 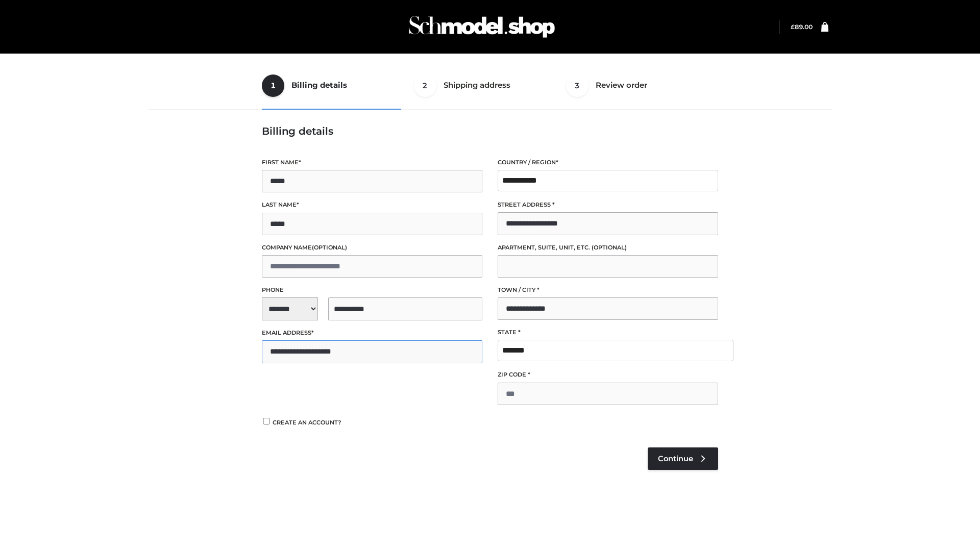 What do you see at coordinates (608, 205) in the screenshot?
I see `label: Street address` at bounding box center [608, 205].